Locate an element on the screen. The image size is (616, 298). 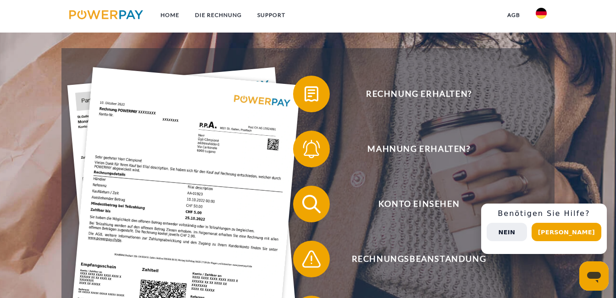
span: Rechnungsbeanstandung is located at coordinates (419, 259).